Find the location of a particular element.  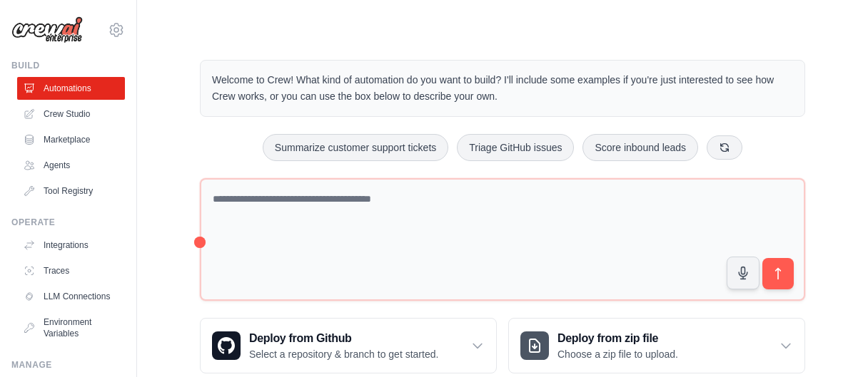

a: Environment Variables is located at coordinates (70, 328).